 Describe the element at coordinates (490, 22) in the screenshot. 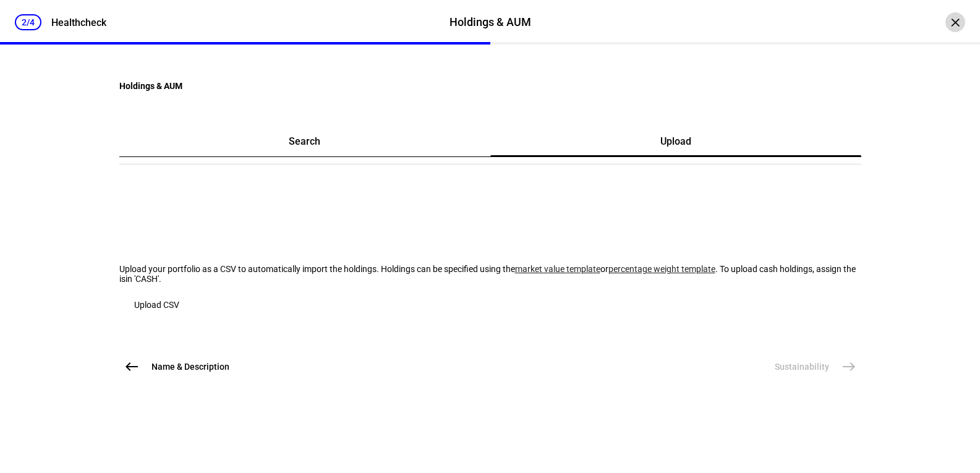

I see `div: Holdings & AUM` at that location.